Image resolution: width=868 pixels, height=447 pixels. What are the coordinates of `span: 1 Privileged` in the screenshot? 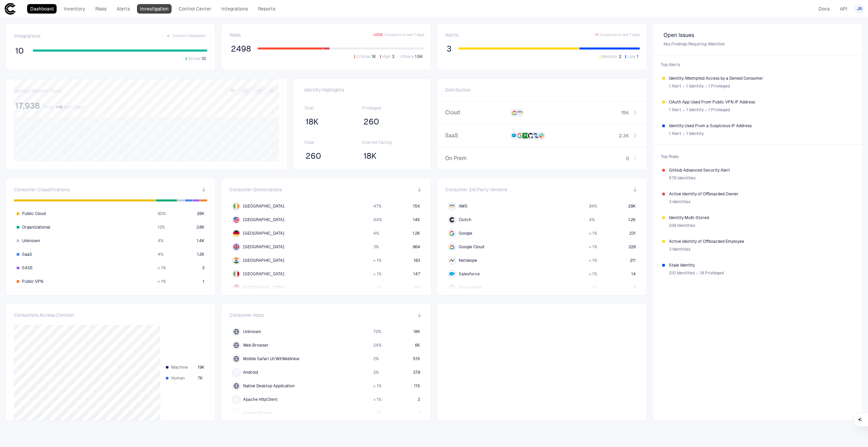 It's located at (719, 110).